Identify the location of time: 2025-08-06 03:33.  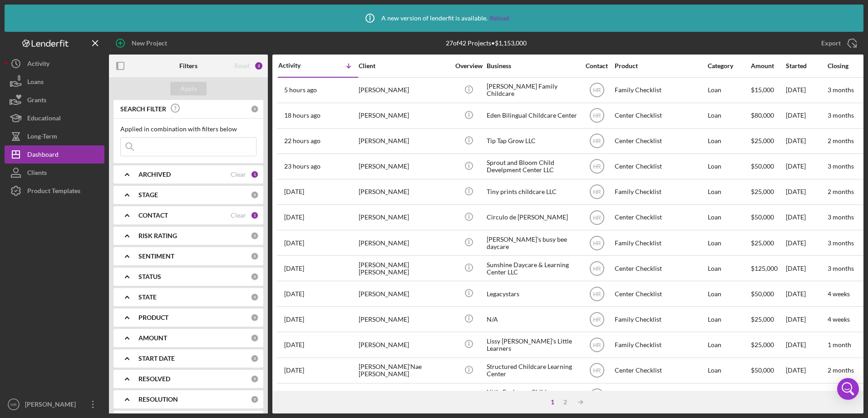
(294, 345).